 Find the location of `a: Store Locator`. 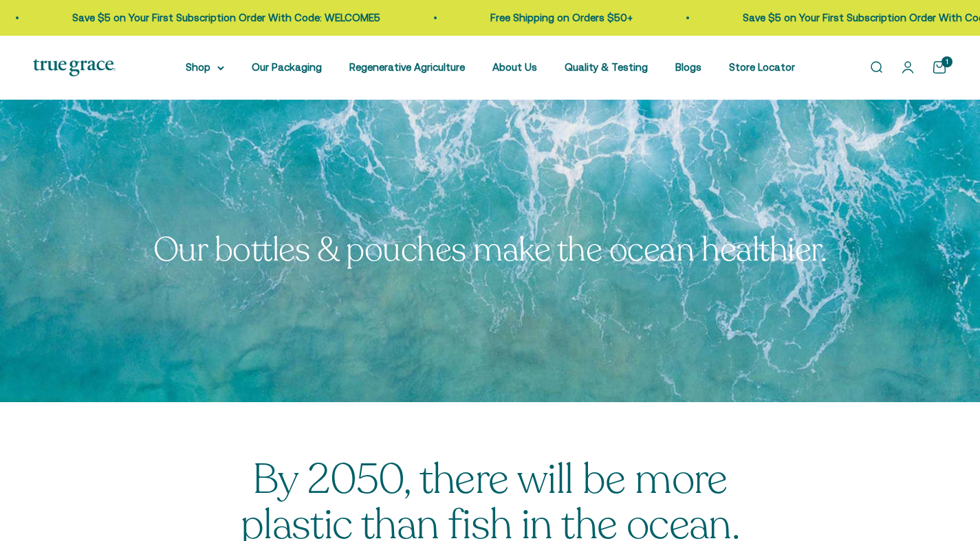

a: Store Locator is located at coordinates (762, 67).